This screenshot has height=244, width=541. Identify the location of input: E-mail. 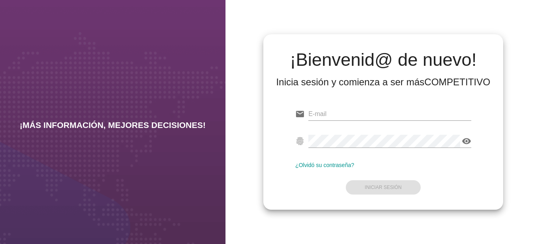
(390, 114).